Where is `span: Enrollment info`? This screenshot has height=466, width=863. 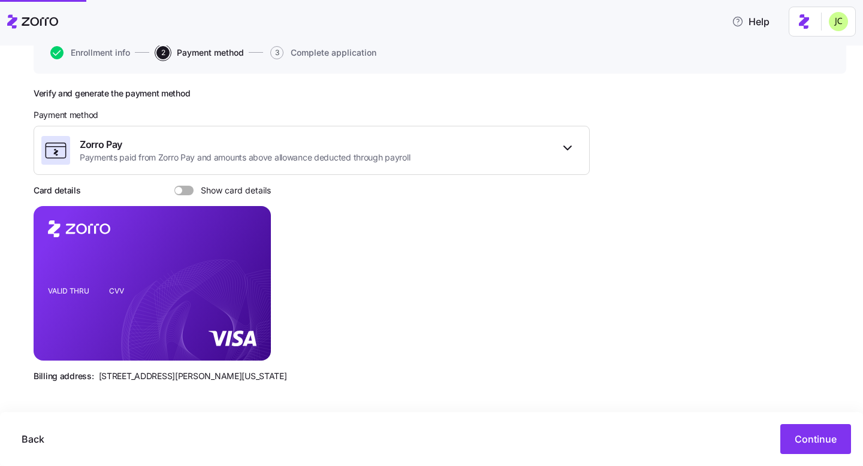 span: Enrollment info is located at coordinates (100, 53).